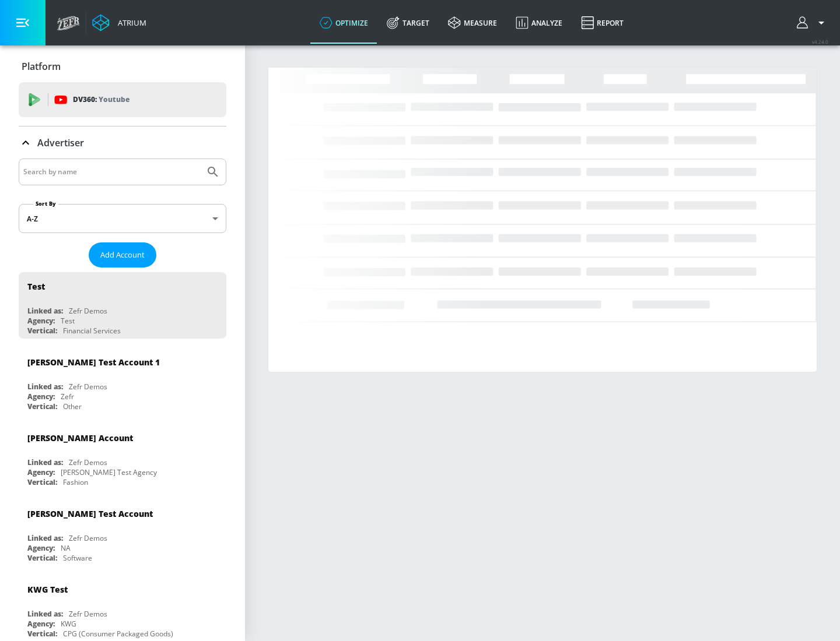 This screenshot has width=840, height=641. Describe the element at coordinates (77, 558) in the screenshot. I see `div: Software` at that location.